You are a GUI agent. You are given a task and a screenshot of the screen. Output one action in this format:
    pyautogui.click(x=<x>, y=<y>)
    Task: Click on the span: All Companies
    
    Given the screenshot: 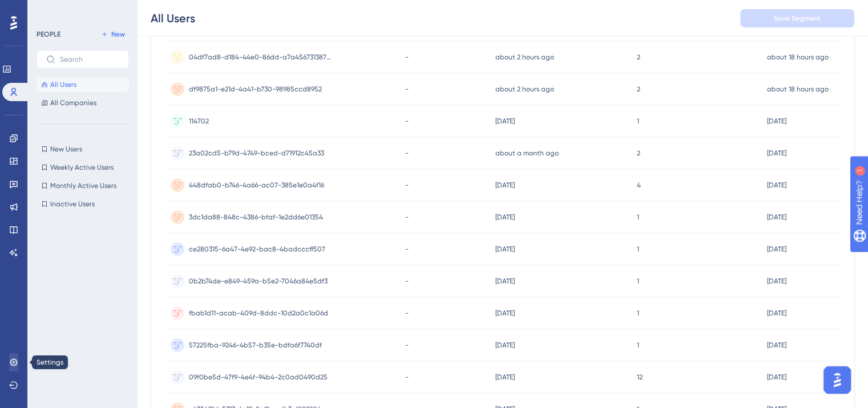 What is the action you would take?
    pyautogui.click(x=73, y=103)
    